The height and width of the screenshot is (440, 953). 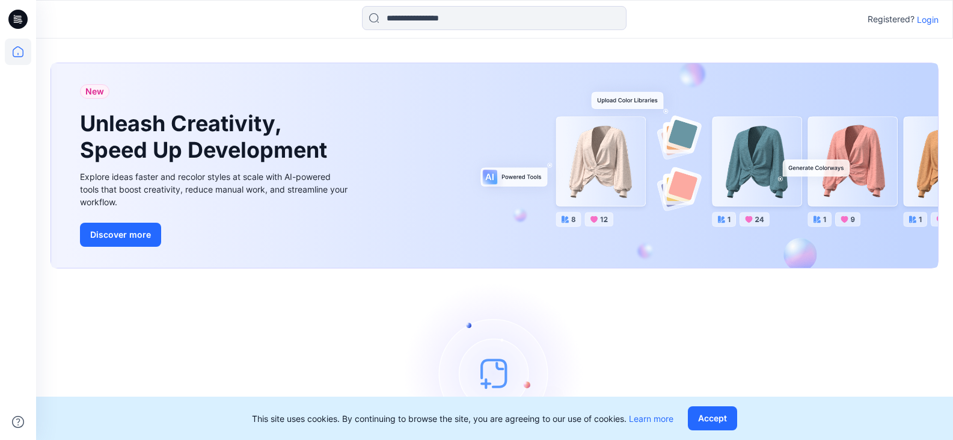 What do you see at coordinates (463, 418) in the screenshot?
I see `p: This site uses cookies. By continuing to browse the site, you are agreeing to our use of cookies.` at bounding box center [463, 418].